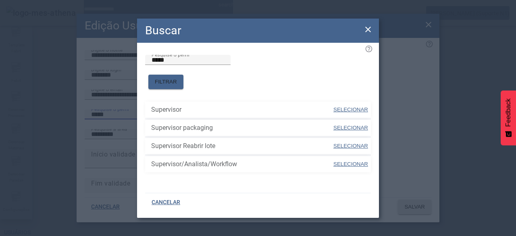  I want to click on mat-label: Pesquise o perfil, so click(170, 54).